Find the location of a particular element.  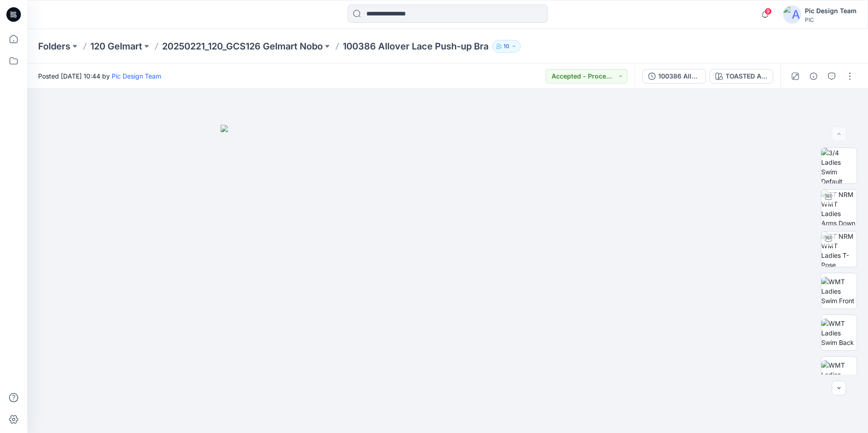

img: TT NRM WMT Ladies Arms Down is located at coordinates (839, 207).